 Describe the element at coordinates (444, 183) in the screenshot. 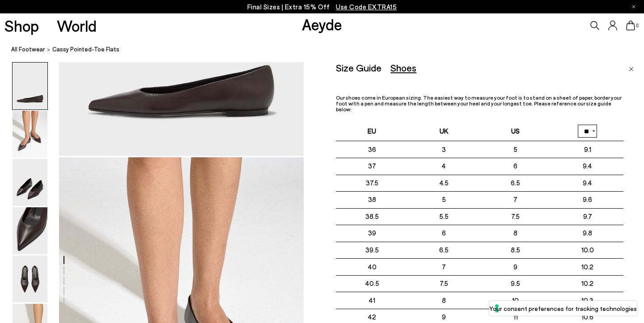

I see `td: 4.5` at that location.